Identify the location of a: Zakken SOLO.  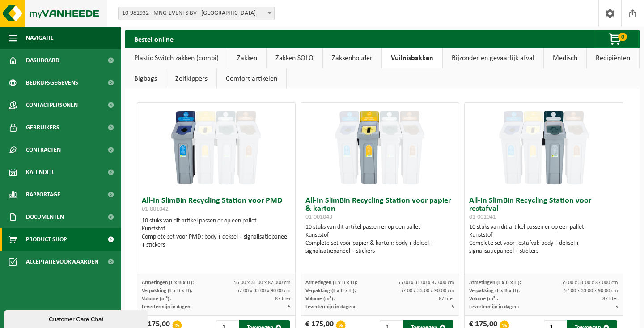
(294, 58).